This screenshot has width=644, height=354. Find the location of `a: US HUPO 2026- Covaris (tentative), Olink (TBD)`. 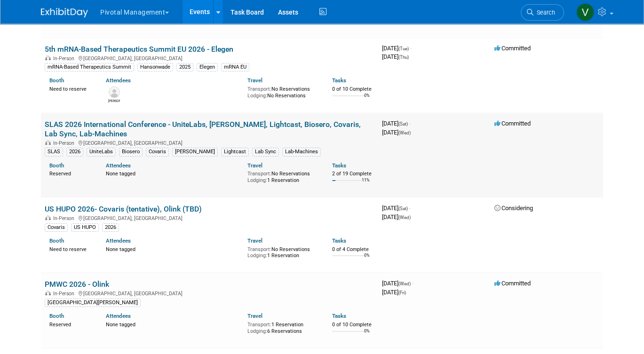

a: US HUPO 2026- Covaris (tentative), Olink (TBD) is located at coordinates (123, 208).